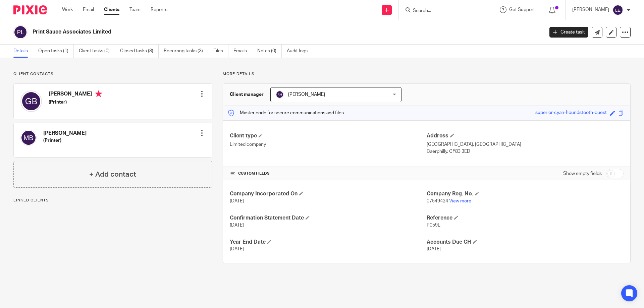 This screenshot has height=308, width=644. What do you see at coordinates (221, 51) in the screenshot?
I see `a: Files` at bounding box center [221, 51].